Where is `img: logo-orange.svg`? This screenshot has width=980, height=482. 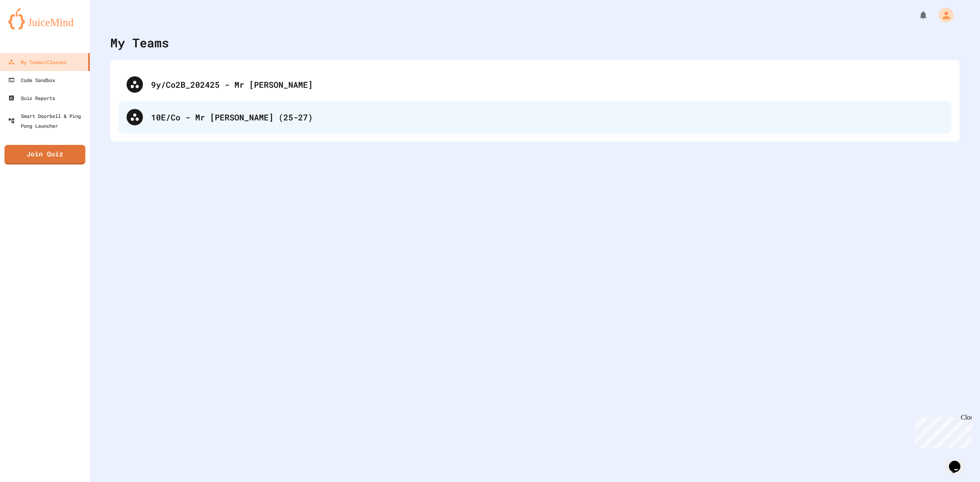 img: logo-orange.svg is located at coordinates (45, 19).